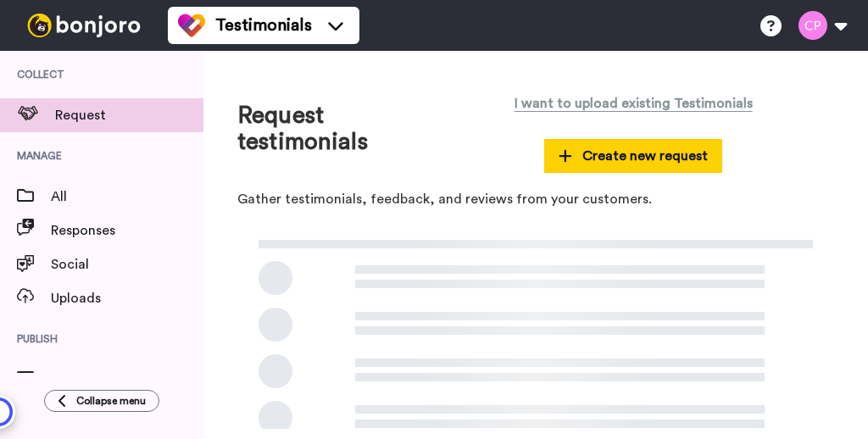 This screenshot has height=439, width=868. What do you see at coordinates (633, 103) in the screenshot?
I see `button: I want to upload existing Testimonials` at bounding box center [633, 103].